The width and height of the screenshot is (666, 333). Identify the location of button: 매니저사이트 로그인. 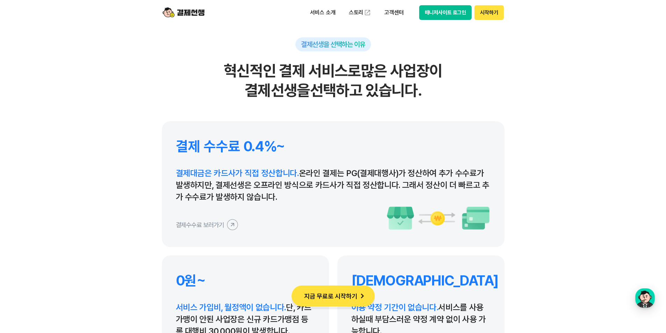
(446, 13).